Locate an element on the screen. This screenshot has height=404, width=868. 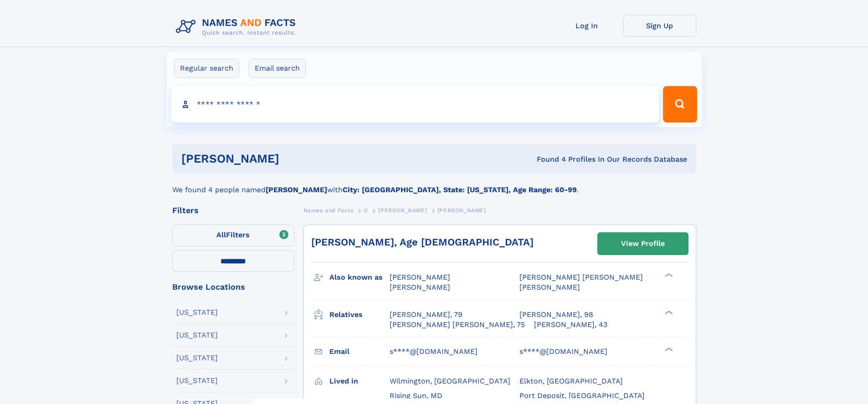
h3: Email is located at coordinates (360, 352).